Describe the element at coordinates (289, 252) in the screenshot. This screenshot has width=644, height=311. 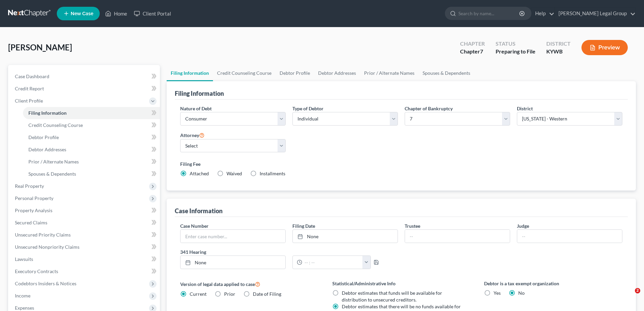
I see `label: 341 Hearing` at that location.